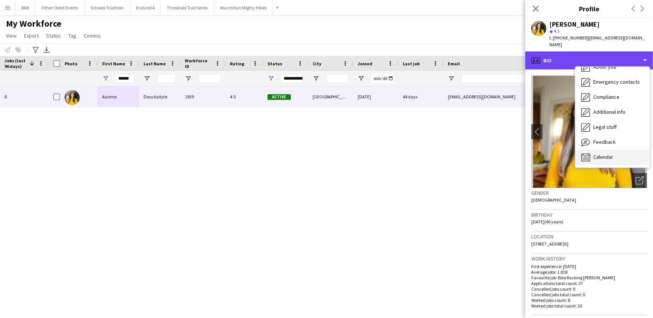 The width and height of the screenshot is (653, 318). Describe the element at coordinates (525, 79) in the screenshot. I see `input: Email Filter Input` at that location.